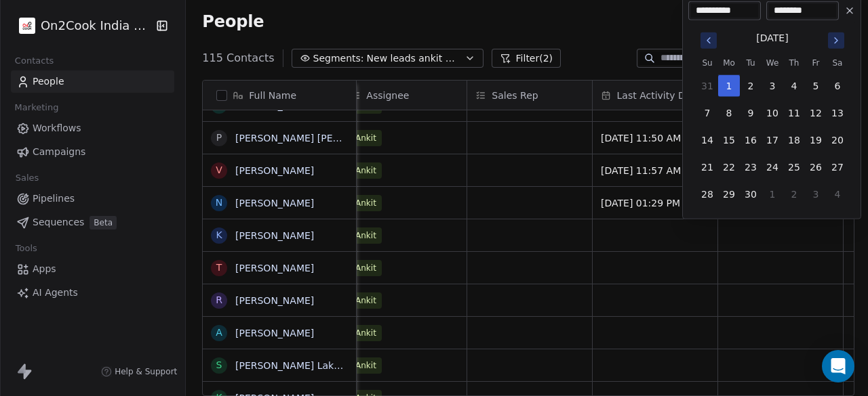 This screenshot has height=396, width=868. What do you see at coordinates (750, 113) in the screenshot?
I see `button: 9` at bounding box center [750, 113].